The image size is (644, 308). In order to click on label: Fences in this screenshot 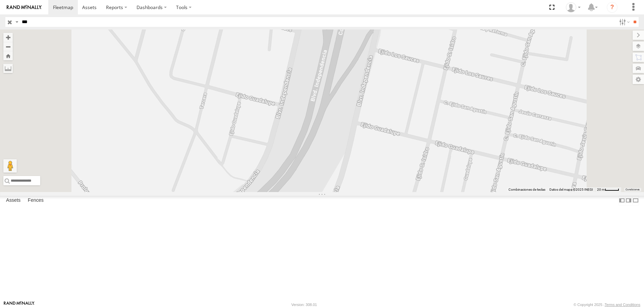, I will do `click(35, 200)`.